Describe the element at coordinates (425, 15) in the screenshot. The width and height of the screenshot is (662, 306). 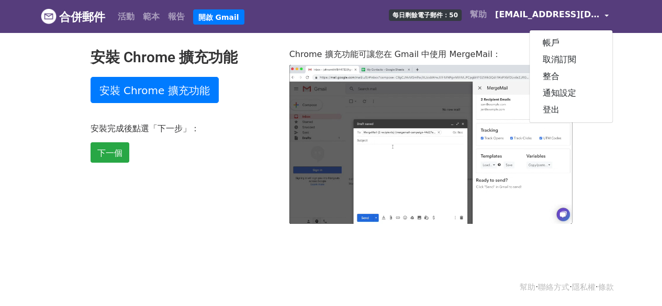
I see `font: 每日剩餘電子郵件：50` at that location.